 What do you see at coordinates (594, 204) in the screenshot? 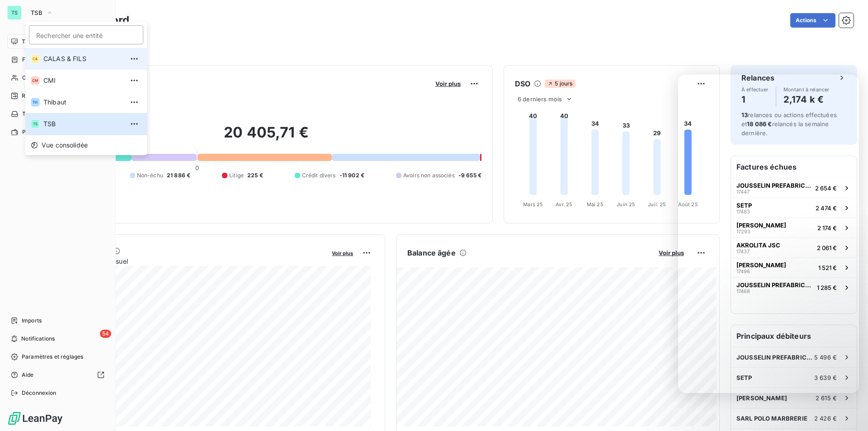
I see `tspan: Mai 25` at bounding box center [594, 204].